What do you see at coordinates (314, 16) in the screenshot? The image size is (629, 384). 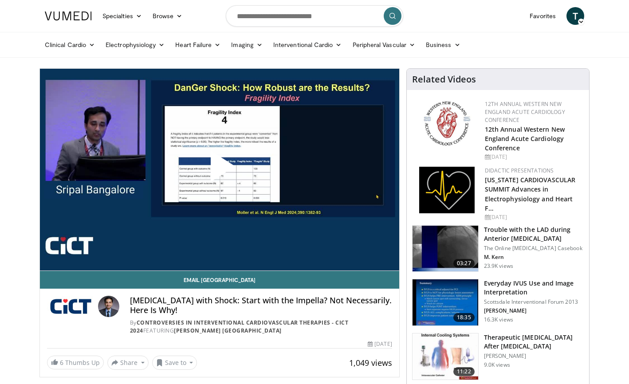 I see `input: Search topics, interventions` at bounding box center [314, 16].